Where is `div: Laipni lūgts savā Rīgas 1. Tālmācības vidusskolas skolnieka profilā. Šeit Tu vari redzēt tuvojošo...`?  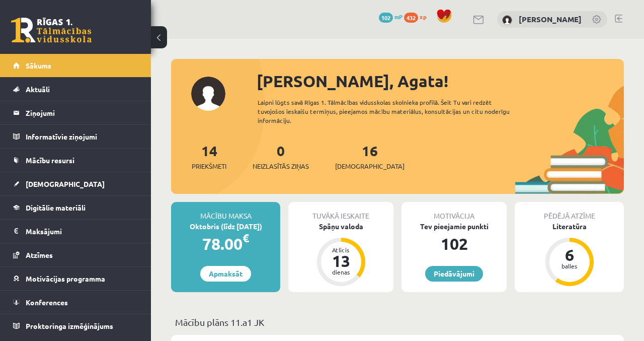
div: Laipni lūgts savā Rīgas 1. Tālmācības vidusskolas skolnieka profilā. Šeit Tu vari redzēt tuvojošo... is located at coordinates (393, 111).